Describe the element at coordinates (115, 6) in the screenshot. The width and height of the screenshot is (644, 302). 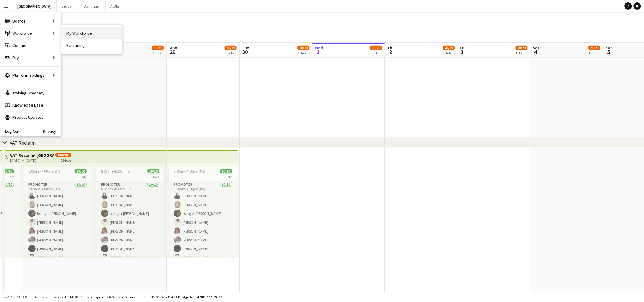
I see `button: AlUla` at that location.